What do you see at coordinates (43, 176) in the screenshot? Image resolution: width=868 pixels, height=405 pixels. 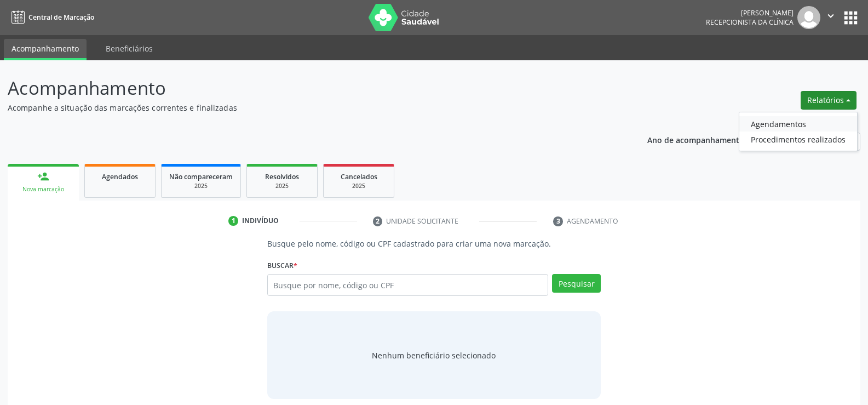 I see `div: person_add` at bounding box center [43, 176].